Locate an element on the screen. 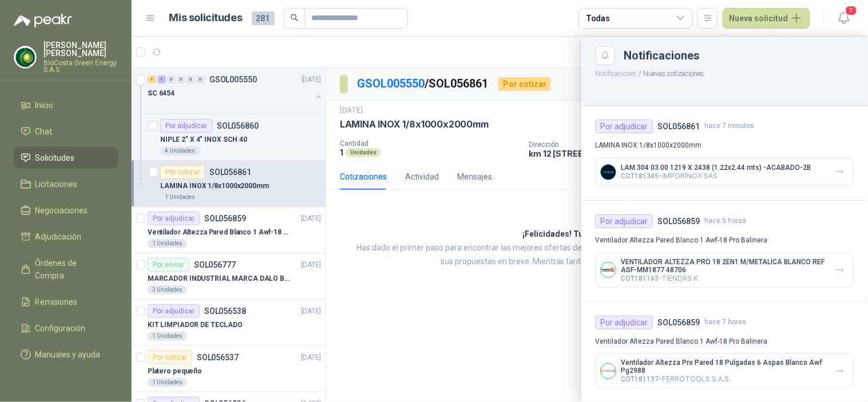 This screenshot has height=402, width=868. p: BioCosta Green Energy S.A.S is located at coordinates (81, 66).